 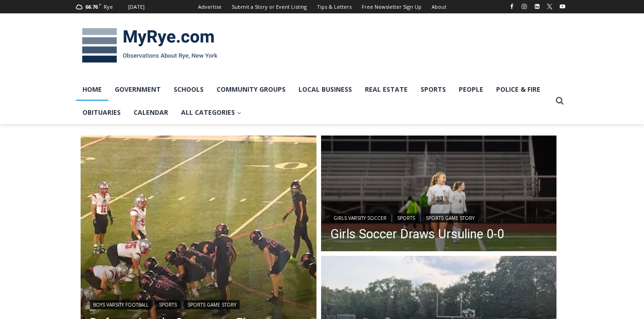 What do you see at coordinates (314, 101) in the screenshot?
I see `nav: Primary Navigation` at bounding box center [314, 101].